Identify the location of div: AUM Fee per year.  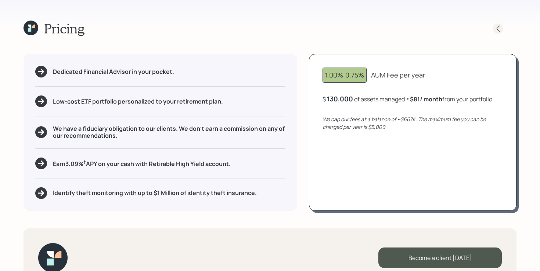
(398, 75).